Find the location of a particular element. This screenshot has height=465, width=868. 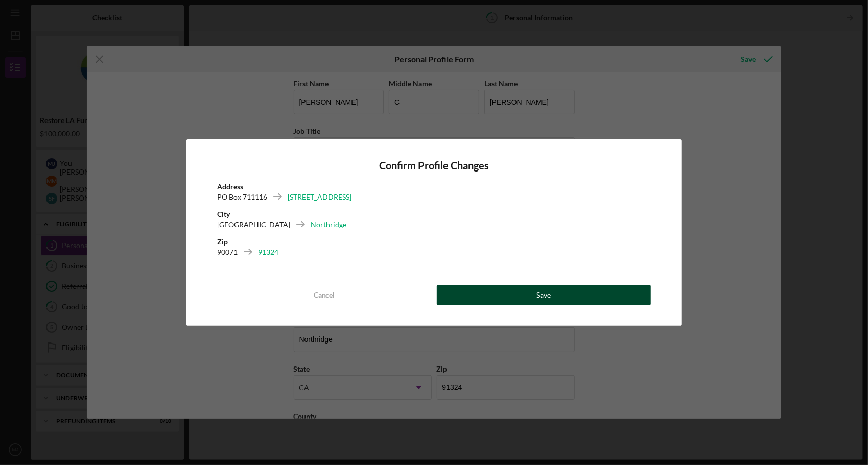

div: 90071 is located at coordinates (227, 252).